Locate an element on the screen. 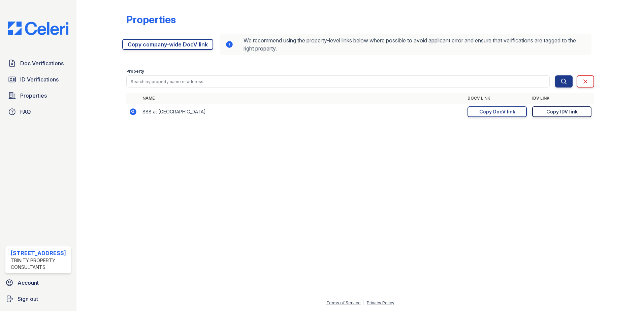 Image resolution: width=644 pixels, height=311 pixels. a: Properties is located at coordinates (38, 95).